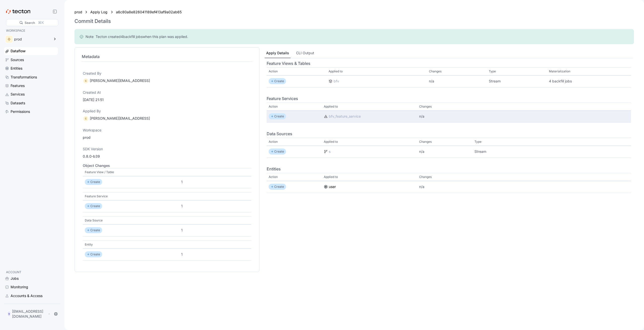  I want to click on div: Permissions, so click(20, 112).